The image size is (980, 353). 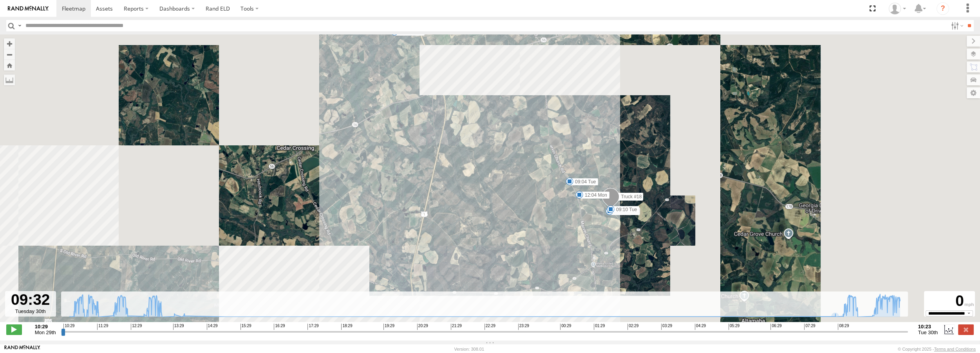 What do you see at coordinates (594, 195) in the screenshot?
I see `label: 12:04 Mon` at bounding box center [594, 195].